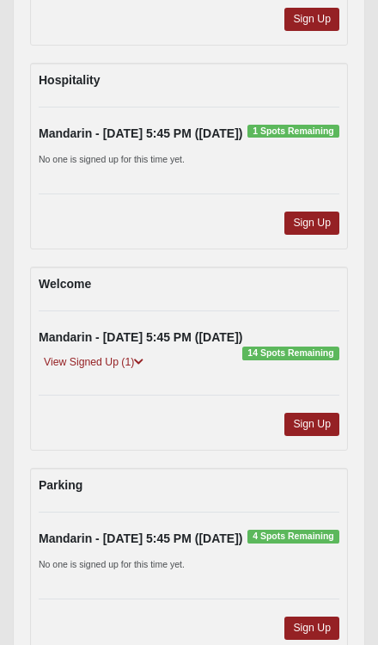 The height and width of the screenshot is (645, 378). Describe the element at coordinates (291, 353) in the screenshot. I see `span: 14 Spots Remaining` at that location.